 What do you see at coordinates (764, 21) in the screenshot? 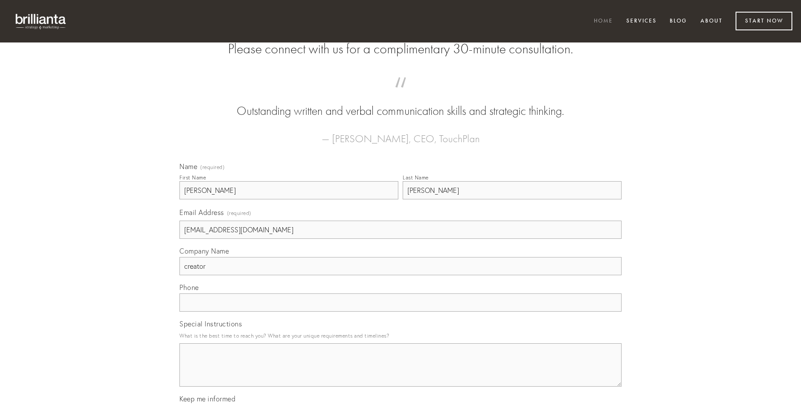
I see `a: Start Now` at bounding box center [764, 21].